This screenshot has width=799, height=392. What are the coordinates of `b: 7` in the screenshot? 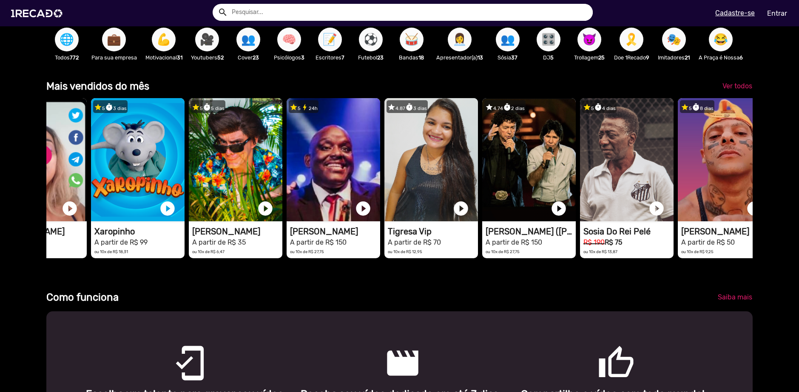 It's located at (343, 57).